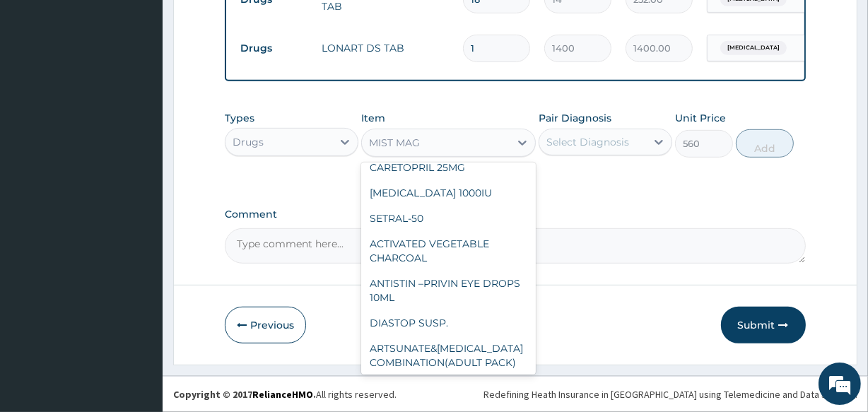 The width and height of the screenshot is (868, 412). Describe the element at coordinates (515, 393) in the screenshot. I see `footer: All rights reserved.` at that location.